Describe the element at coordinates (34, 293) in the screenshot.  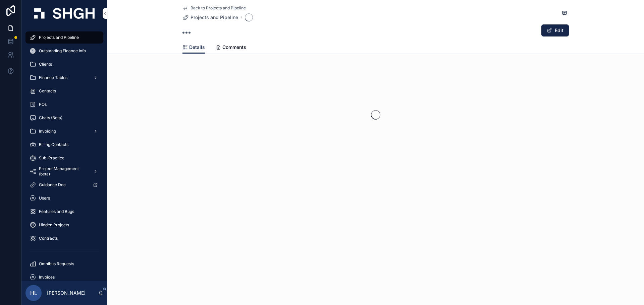
I see `span: HL` at that location.